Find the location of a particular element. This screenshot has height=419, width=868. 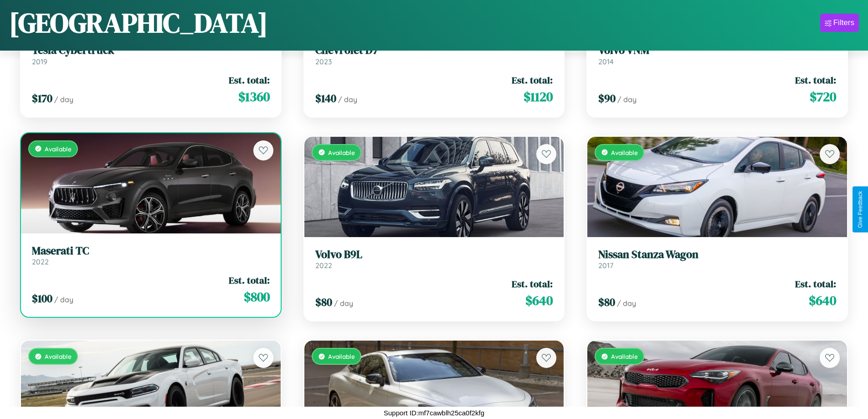

span: $ 800 is located at coordinates (257, 297).